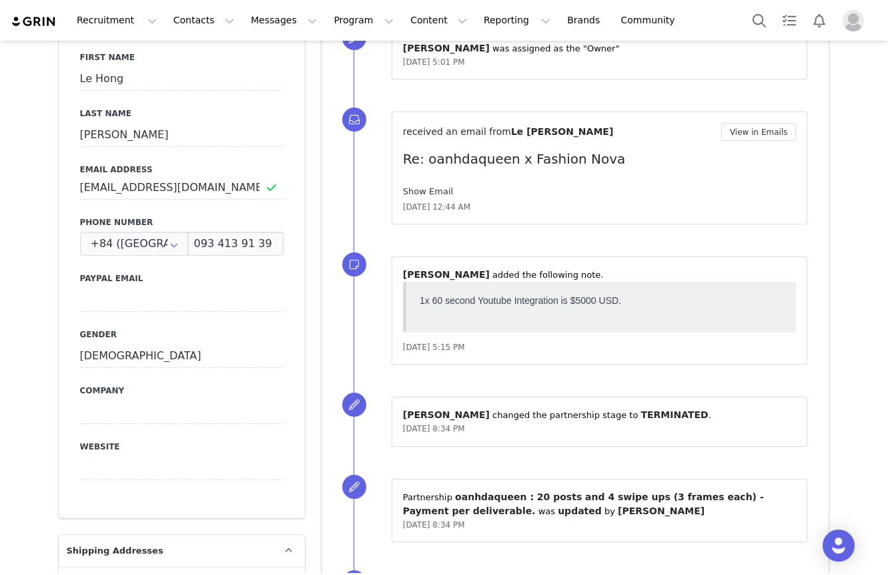 The width and height of the screenshot is (888, 575). What do you see at coordinates (182, 334) in the screenshot?
I see `label: Gender` at bounding box center [182, 334].